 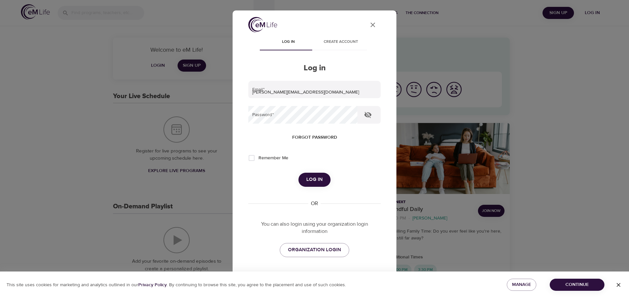 What do you see at coordinates (314, 250) in the screenshot?
I see `span: ORGANIZATION LOGIN` at bounding box center [314, 250].